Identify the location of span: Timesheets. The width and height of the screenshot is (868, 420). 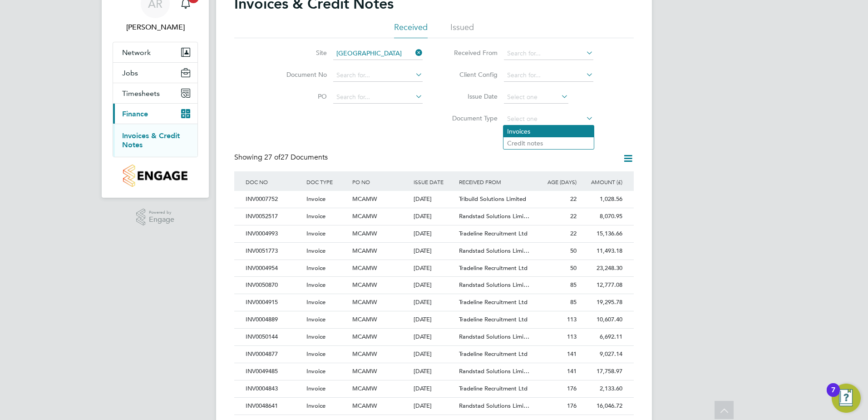
(141, 93).